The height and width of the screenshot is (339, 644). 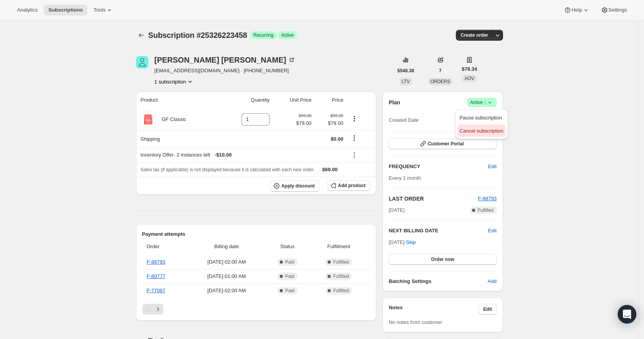 I want to click on span: Cancel subscription, so click(x=481, y=131).